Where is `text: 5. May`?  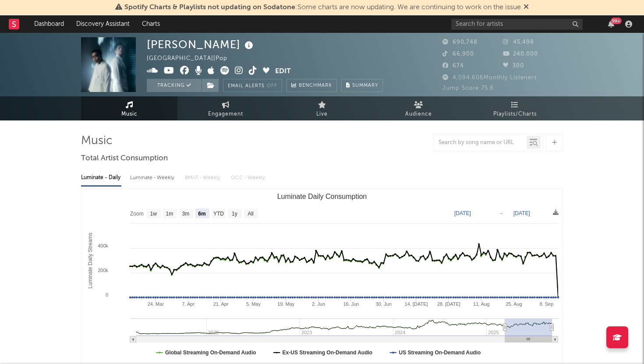
text: 5. May is located at coordinates (253, 304).